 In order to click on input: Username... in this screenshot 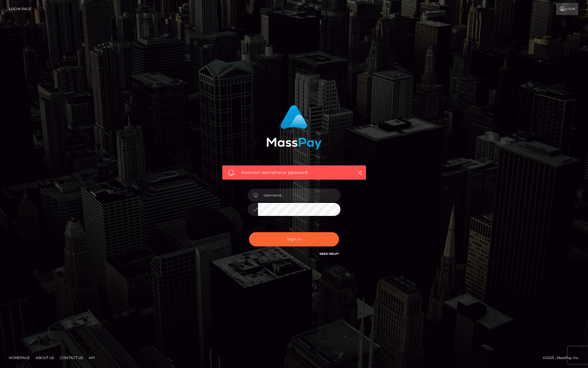, I will do `click(299, 195)`.